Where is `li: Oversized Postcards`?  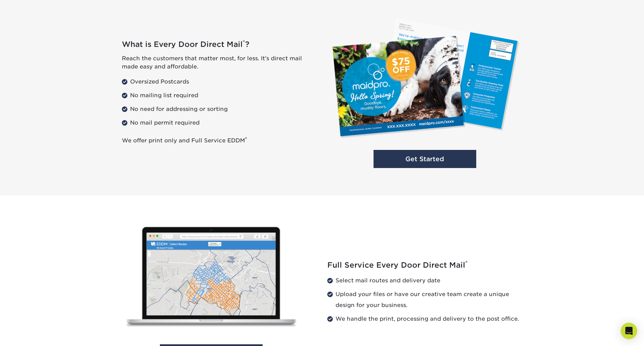 li: Oversized Postcards is located at coordinates (219, 82).